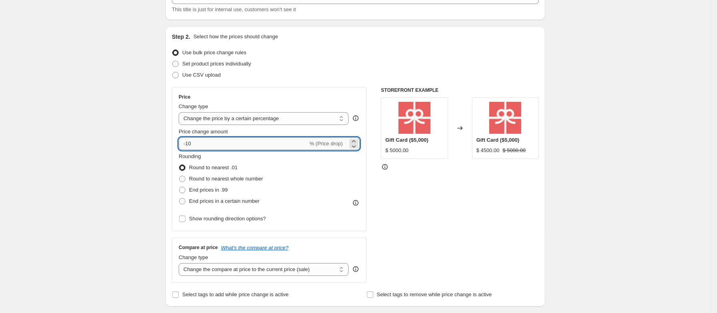 The image size is (717, 313). Describe the element at coordinates (198, 248) in the screenshot. I see `h3: Compare at price` at that location.